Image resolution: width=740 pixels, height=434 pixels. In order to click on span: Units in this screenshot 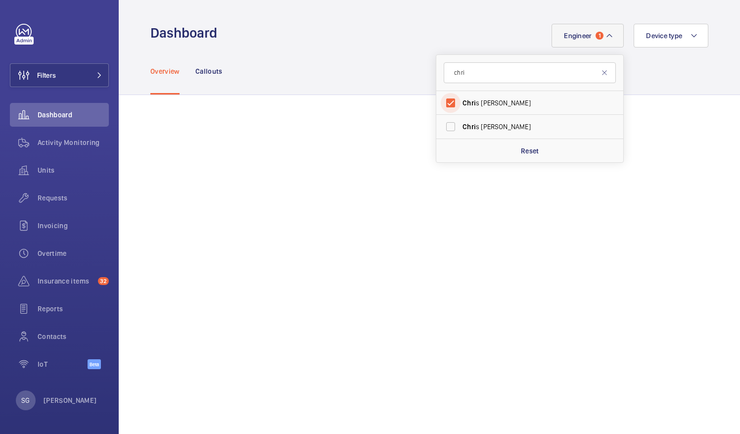, I will do `click(73, 170)`.